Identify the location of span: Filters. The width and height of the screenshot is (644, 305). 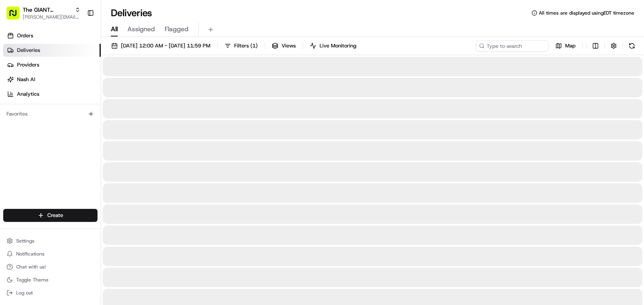
(246, 46).